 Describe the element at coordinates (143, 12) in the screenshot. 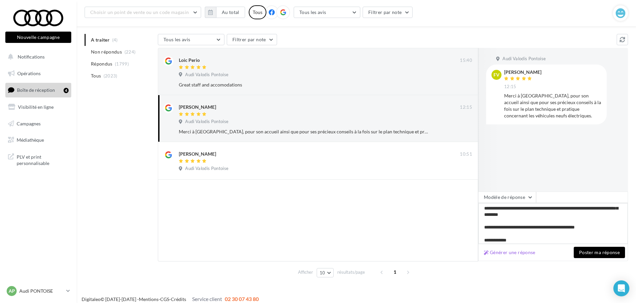

I see `button: Choisir un point de vente ou un code magasin` at that location.